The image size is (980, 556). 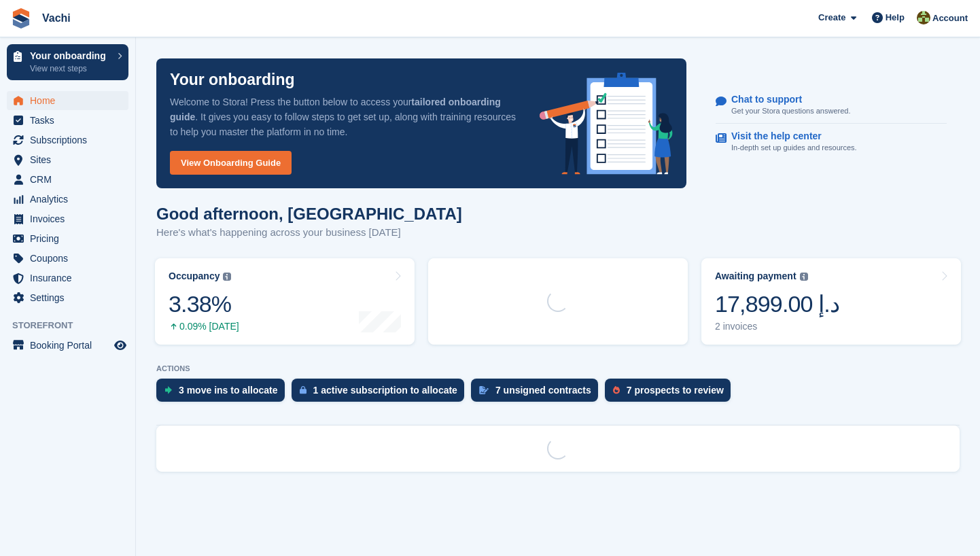 I want to click on p: Visit the help center, so click(x=789, y=136).